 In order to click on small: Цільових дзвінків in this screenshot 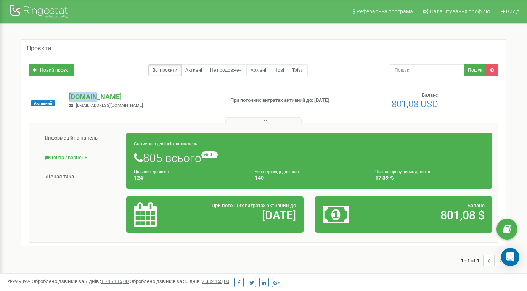, I will do `click(151, 172)`.